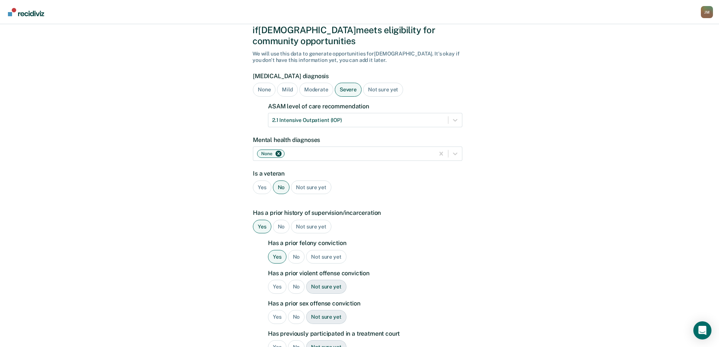 The image size is (719, 347). What do you see at coordinates (316, 89) in the screenshot?
I see `div: Moderate` at bounding box center [316, 89].